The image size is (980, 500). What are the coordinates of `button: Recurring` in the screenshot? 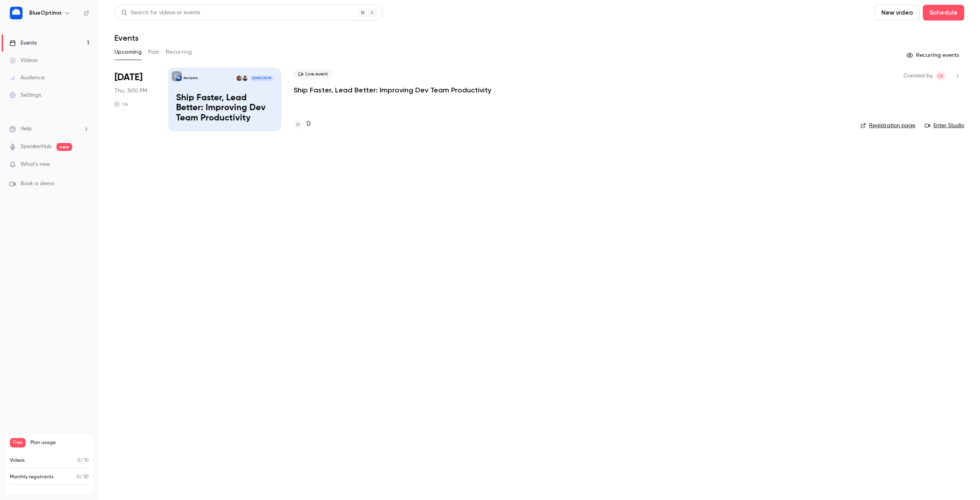 It's located at (179, 52).